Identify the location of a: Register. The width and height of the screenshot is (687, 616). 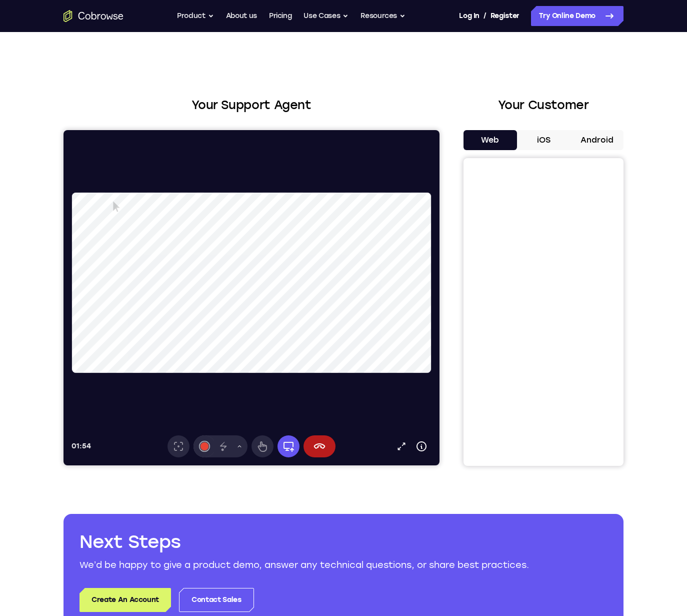
(505, 16).